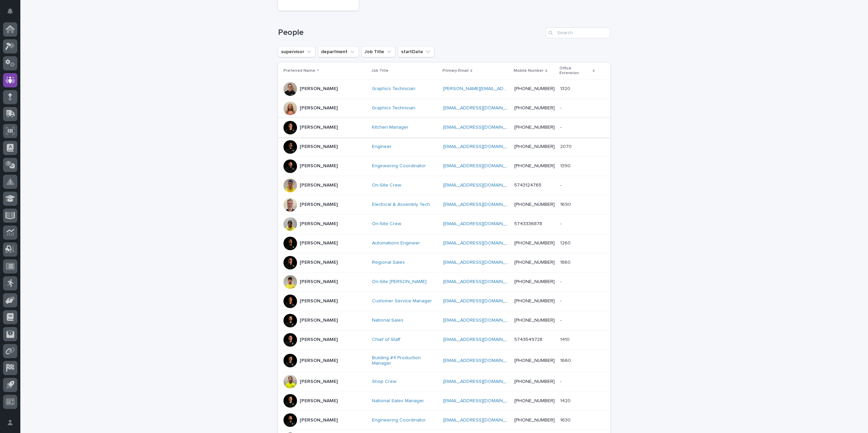  What do you see at coordinates (565, 339) in the screenshot?
I see `p: 1410` at bounding box center [565, 339].